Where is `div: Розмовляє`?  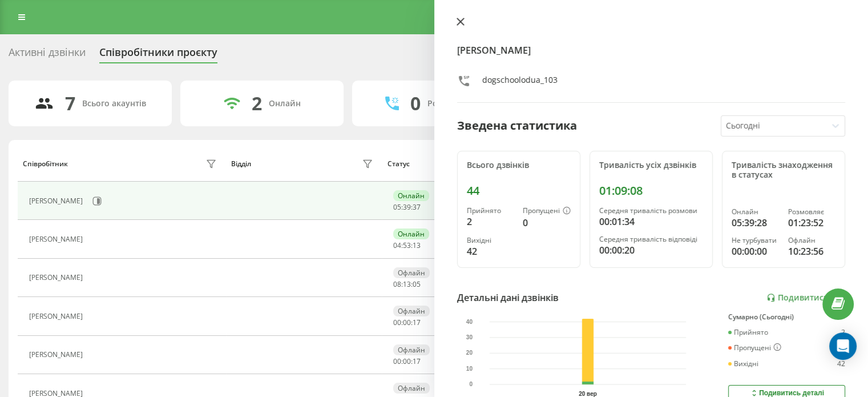
div: Розмовляє is located at coordinates (811, 212).